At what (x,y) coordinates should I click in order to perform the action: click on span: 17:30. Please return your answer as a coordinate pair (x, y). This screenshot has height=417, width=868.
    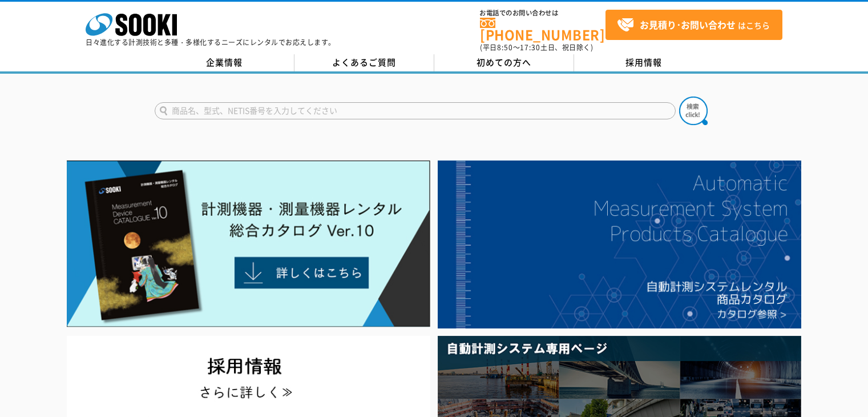
    Looking at the image, I should click on (530, 48).